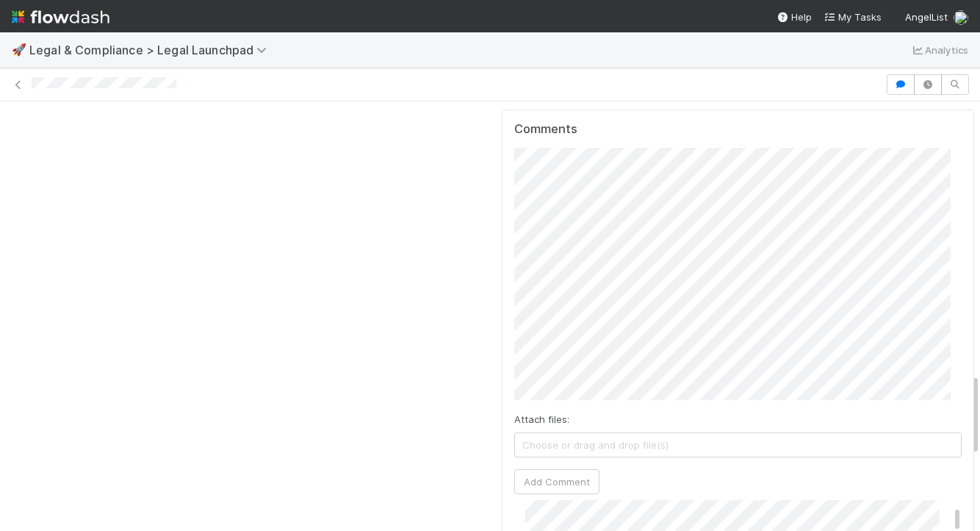 The width and height of the screenshot is (980, 531). What do you see at coordinates (739, 445) in the screenshot?
I see `span: Choose or drag and drop file(s)` at bounding box center [739, 445].